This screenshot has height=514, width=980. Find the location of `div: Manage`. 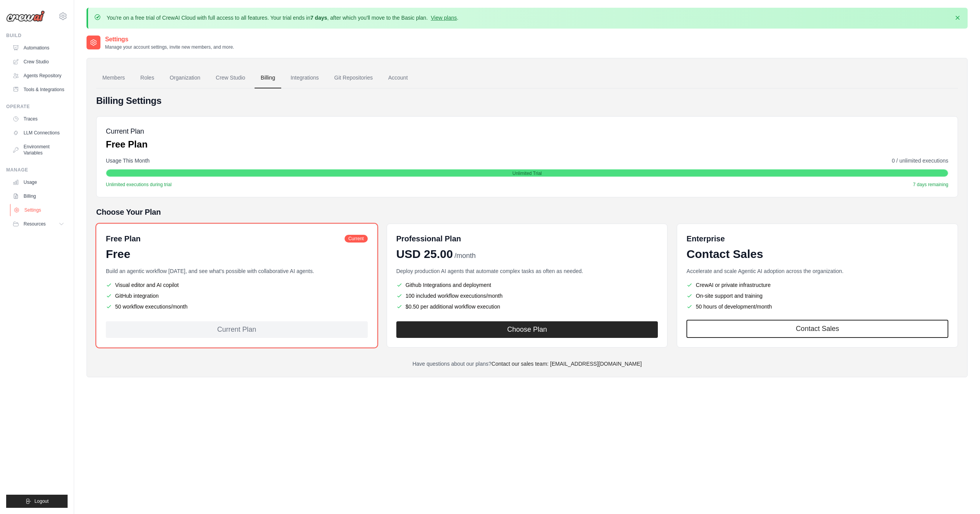

div: Manage is located at coordinates (36, 170).